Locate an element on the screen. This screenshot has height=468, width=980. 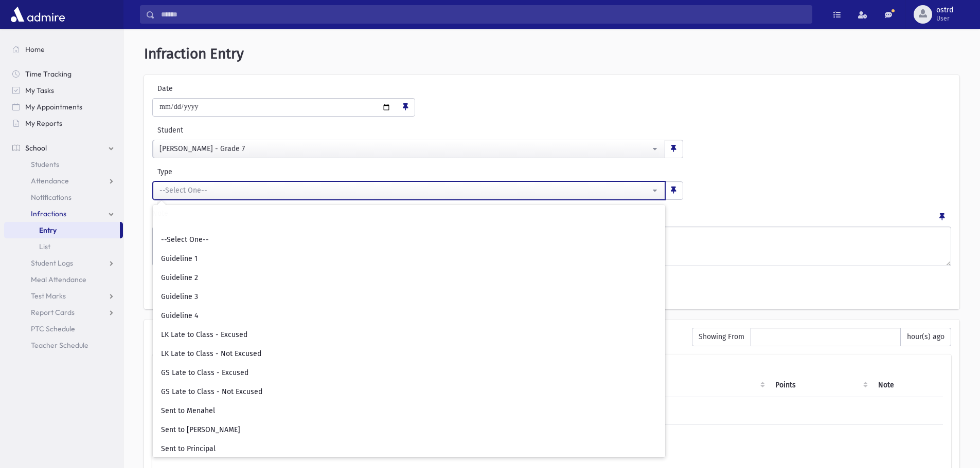
span: List is located at coordinates (45, 247).